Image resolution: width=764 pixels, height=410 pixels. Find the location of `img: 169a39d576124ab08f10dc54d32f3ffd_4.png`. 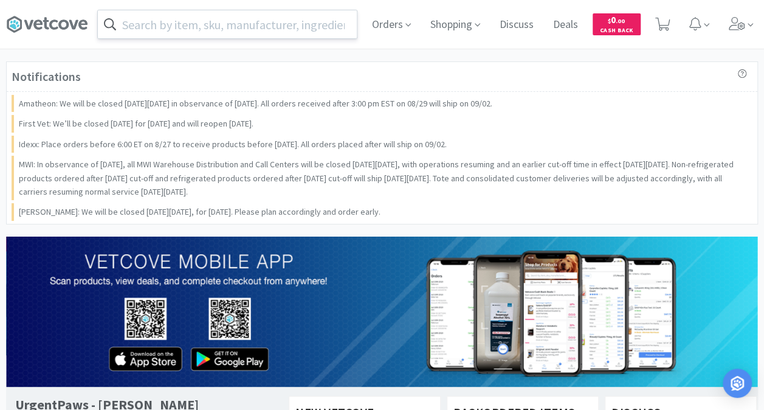

img: 169a39d576124ab08f10dc54d32f3ffd_4.png is located at coordinates (382, 311).